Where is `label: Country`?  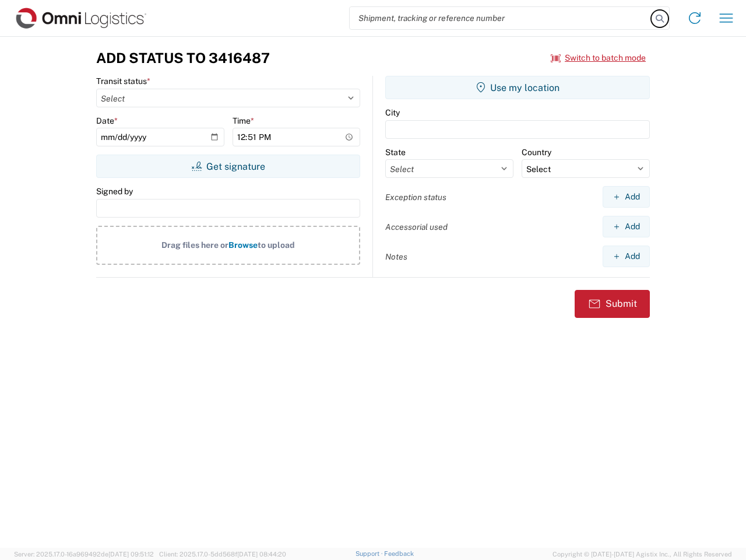
label: Country is located at coordinates (537, 152).